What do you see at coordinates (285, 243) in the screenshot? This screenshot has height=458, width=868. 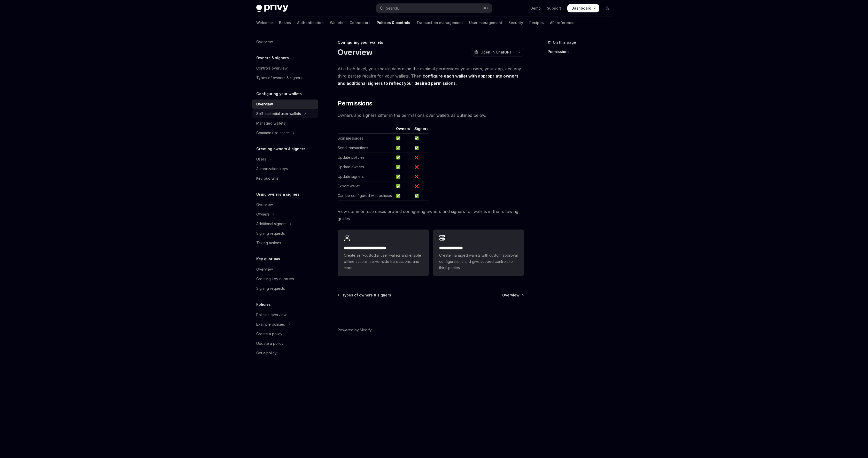 I see `a: Taking actions` at bounding box center [285, 243].